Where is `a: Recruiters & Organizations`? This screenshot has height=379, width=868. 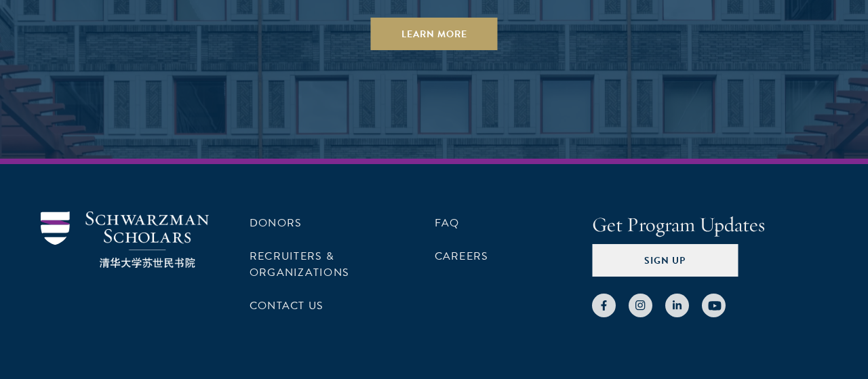 a: Recruiters & Organizations is located at coordinates (299, 264).